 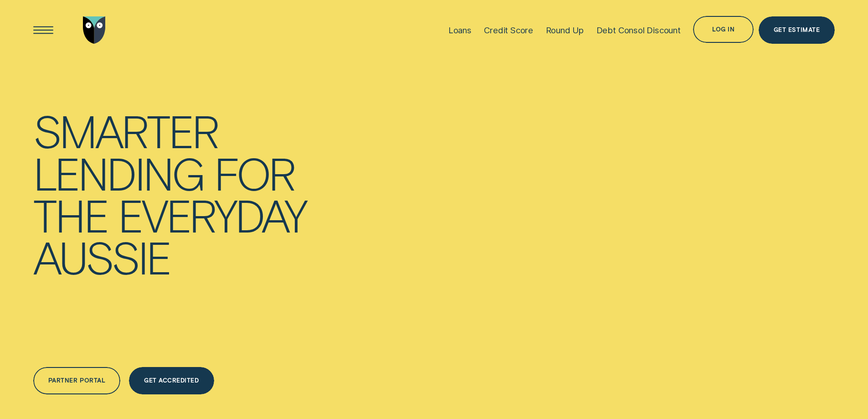 What do you see at coordinates (723, 30) in the screenshot?
I see `button: Log in` at bounding box center [723, 30].